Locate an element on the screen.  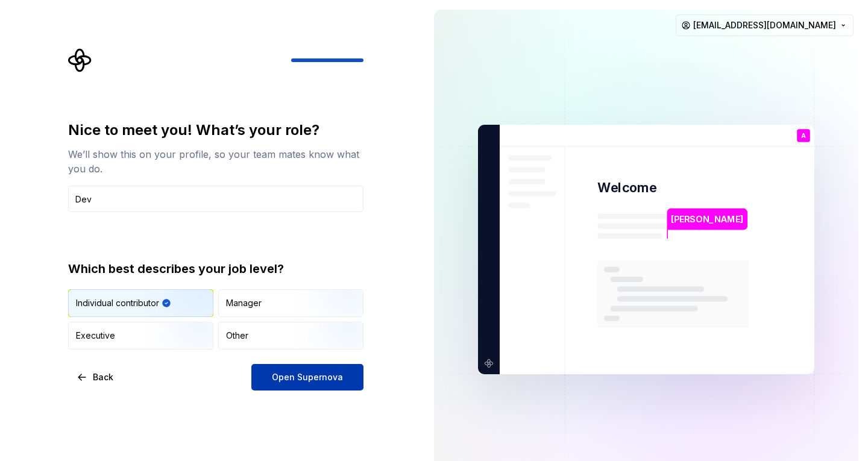
p: A is located at coordinates (803, 136).